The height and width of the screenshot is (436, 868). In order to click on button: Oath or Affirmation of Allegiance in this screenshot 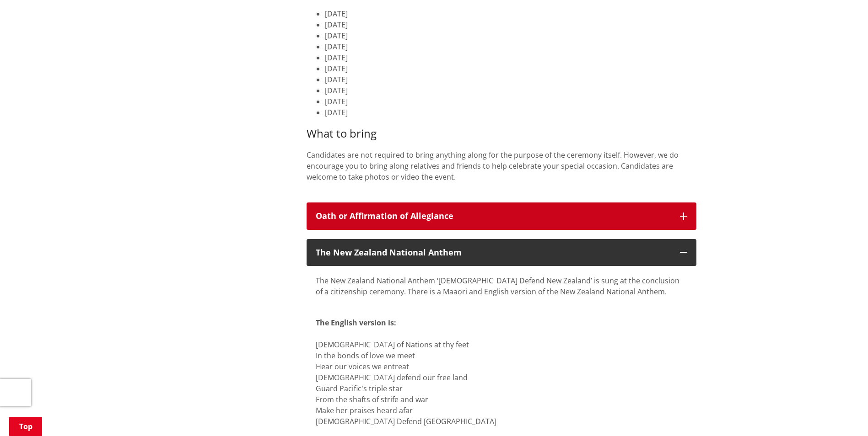, I will do `click(502, 216)`.